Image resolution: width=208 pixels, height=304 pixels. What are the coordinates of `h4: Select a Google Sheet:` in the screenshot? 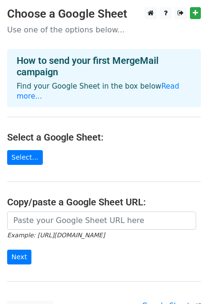 It's located at (104, 137).